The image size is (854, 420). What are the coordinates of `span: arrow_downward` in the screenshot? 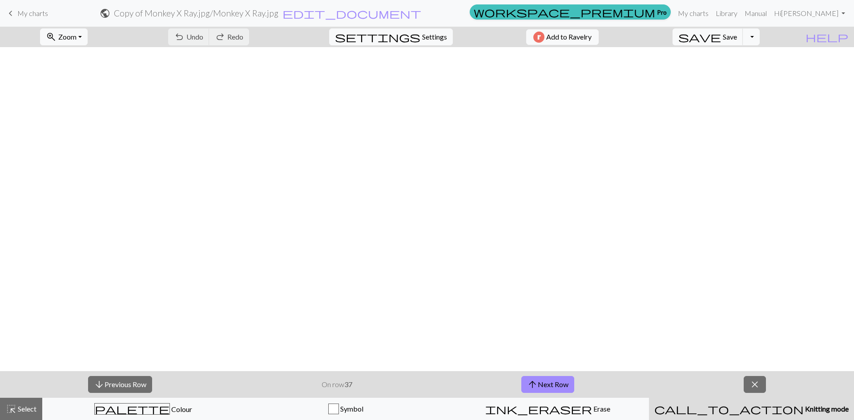 It's located at (99, 385).